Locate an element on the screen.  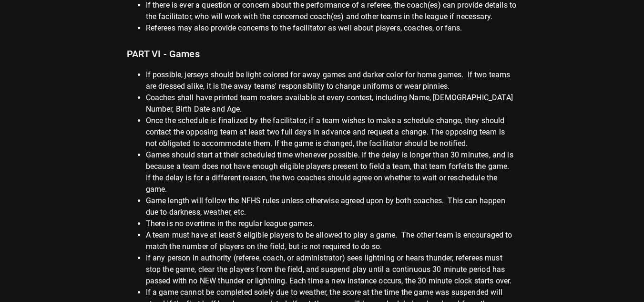
li: A team must have at least 8 eligible players to be allowed to play a game. The other team is enco... is located at coordinates (332, 241).